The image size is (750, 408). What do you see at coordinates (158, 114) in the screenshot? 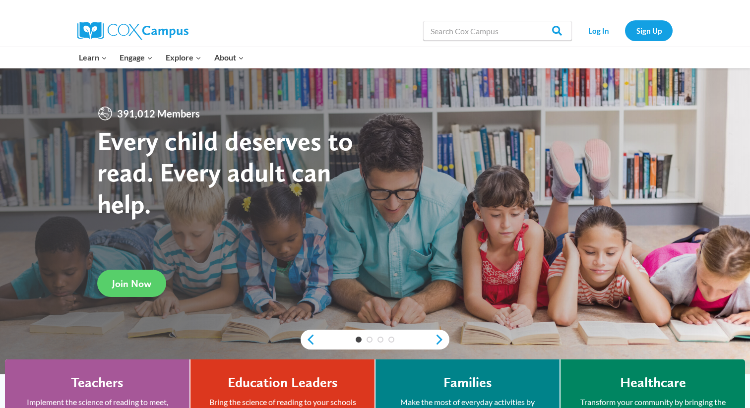
I see `span: 391,012 Members` at bounding box center [158, 114].